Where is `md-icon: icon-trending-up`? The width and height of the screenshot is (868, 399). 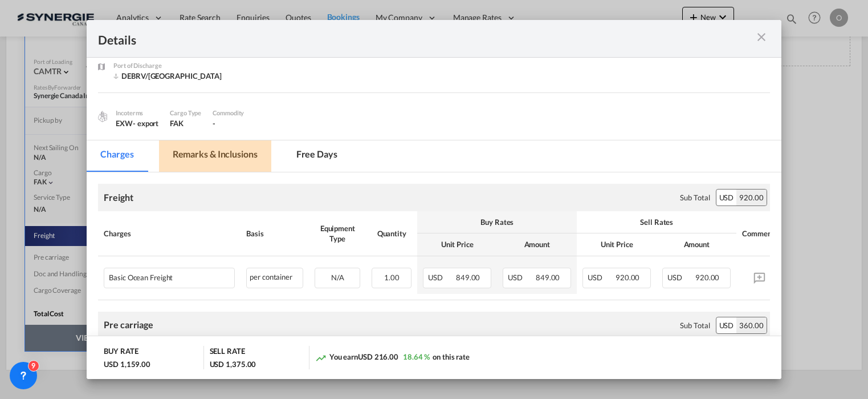
md-icon: icon-trending-up is located at coordinates (321, 358).